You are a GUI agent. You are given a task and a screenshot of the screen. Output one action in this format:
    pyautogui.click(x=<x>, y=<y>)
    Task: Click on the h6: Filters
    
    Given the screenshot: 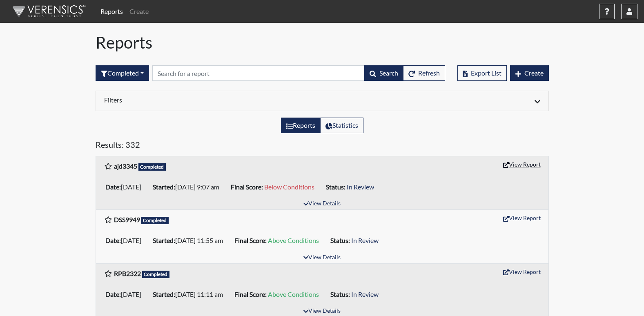 What is the action you would take?
    pyautogui.click(x=210, y=100)
    